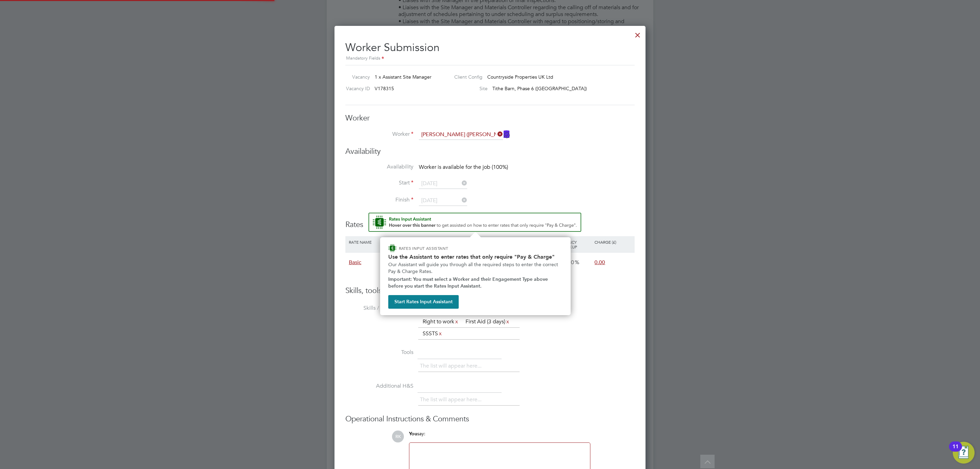 This screenshot has height=469, width=980. I want to click on div: Rate Name, so click(376, 242).